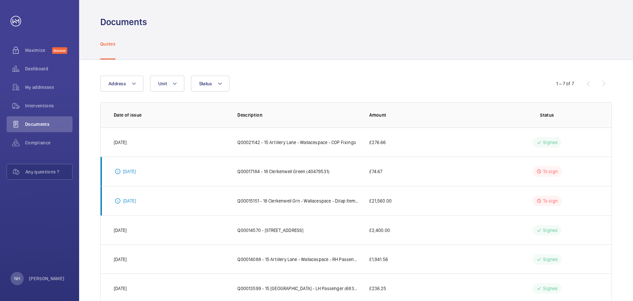 Image resolution: width=633 pixels, height=301 pixels. Describe the element at coordinates (298, 259) in the screenshot. I see `p: Q00014088 - 15 Artillery Lane - Wallacespace - RH Passenger Lift` at that location.